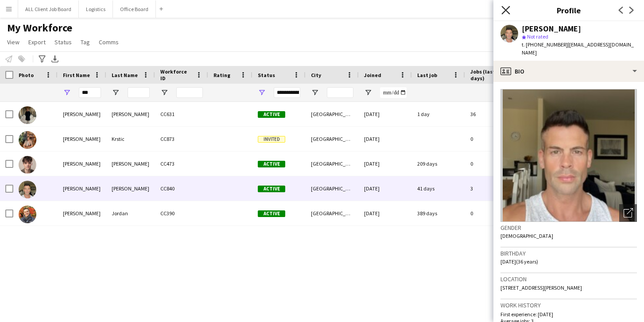 The height and width of the screenshot is (322, 644). What do you see at coordinates (569, 305) in the screenshot?
I see `h3: Work history` at bounding box center [569, 305].